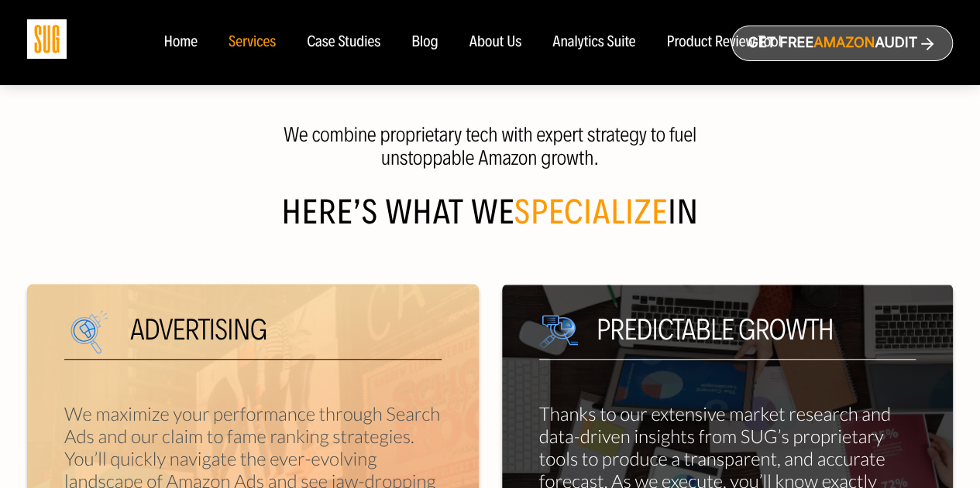 This screenshot has width=980, height=488. Describe the element at coordinates (724, 42) in the screenshot. I see `a: Product Review Tool` at that location.